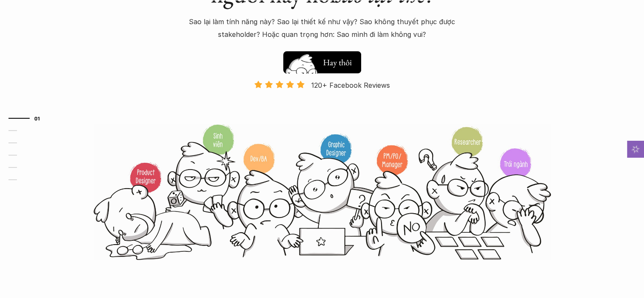 Image resolution: width=644 pixels, height=298 pixels. I want to click on p: Sao lại làm tính năng này? Sao lại thiết kế như vậy? Sao không thuyết phục được stakeholder? Hoặc..., so click(322, 28).